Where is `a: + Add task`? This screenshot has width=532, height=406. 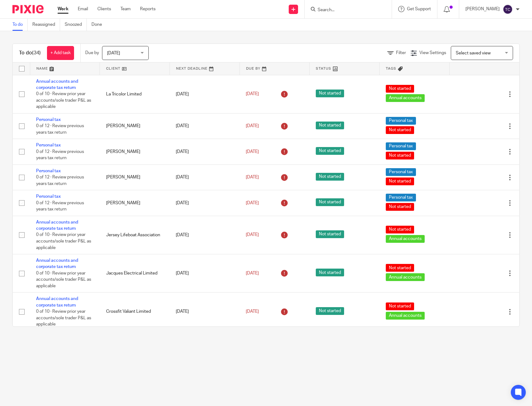
a: + Add task is located at coordinates (60, 53).